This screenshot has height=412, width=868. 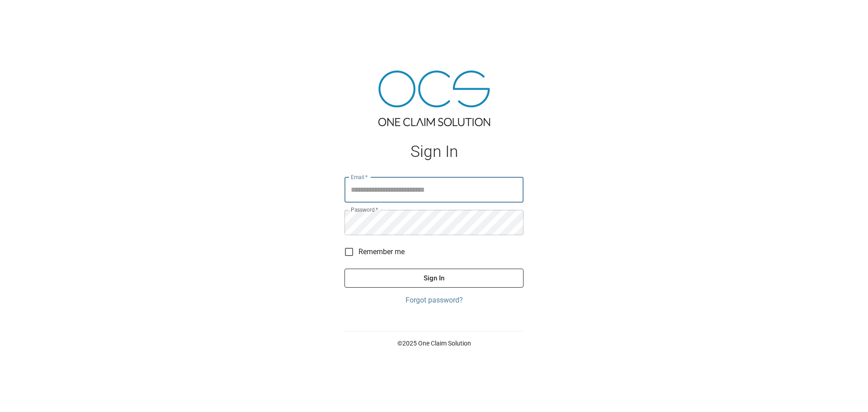 I want to click on label: Password, so click(x=364, y=210).